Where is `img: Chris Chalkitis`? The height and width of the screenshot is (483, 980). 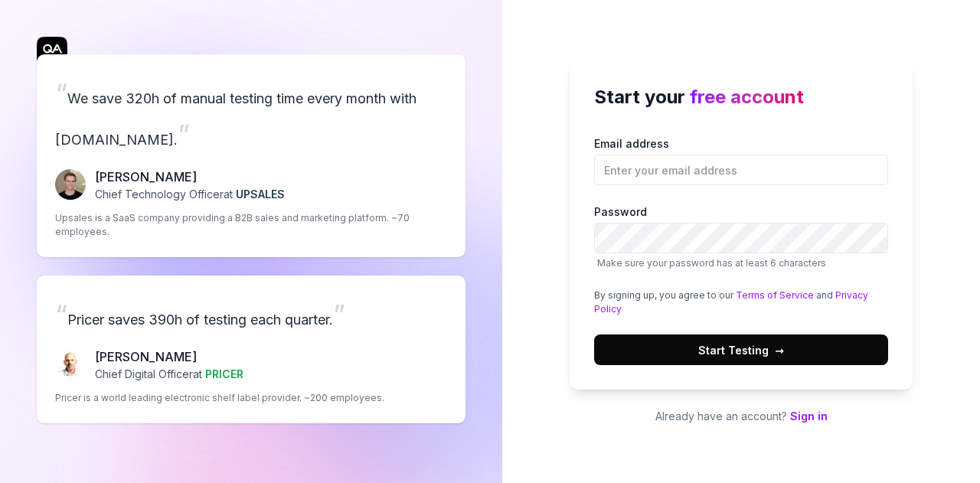 img: Chris Chalkitis is located at coordinates (71, 364).